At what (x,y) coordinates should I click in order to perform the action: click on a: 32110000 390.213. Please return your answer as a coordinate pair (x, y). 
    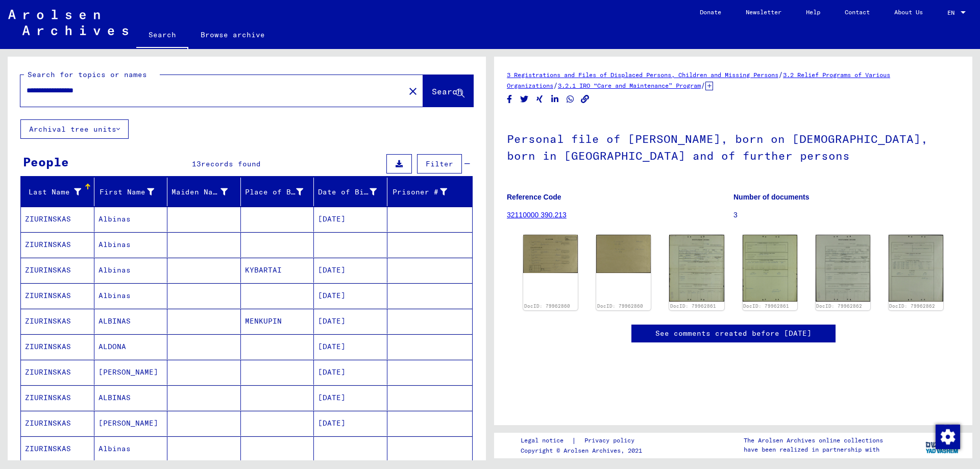
    Looking at the image, I should click on (537, 215).